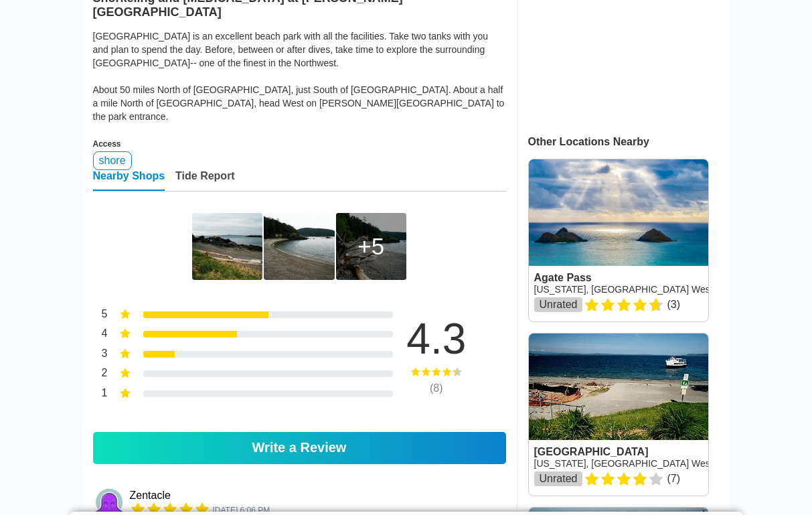 The height and width of the screenshot is (515, 812). I want to click on div: Nearby Shops, so click(129, 180).